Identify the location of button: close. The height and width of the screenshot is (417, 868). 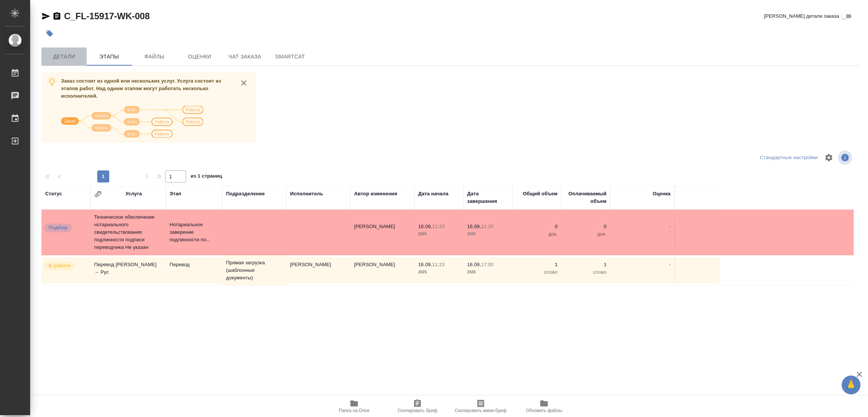
(244, 83).